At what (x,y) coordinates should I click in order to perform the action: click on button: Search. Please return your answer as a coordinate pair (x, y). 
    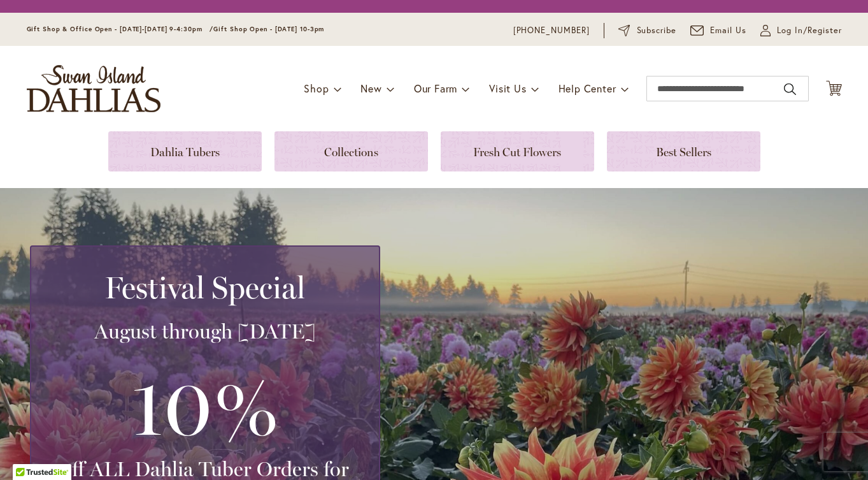
    Looking at the image, I should click on (790, 89).